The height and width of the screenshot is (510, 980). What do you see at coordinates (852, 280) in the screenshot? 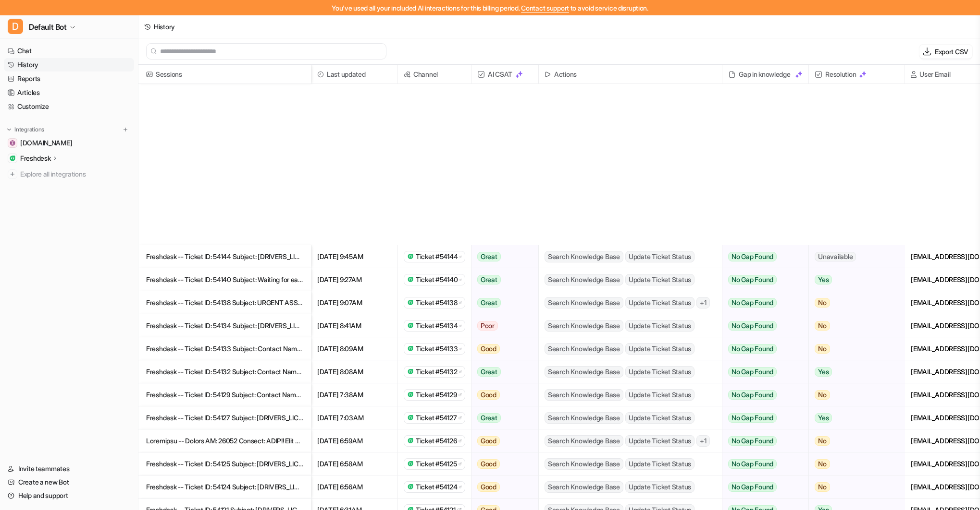
I see `button: Yes` at bounding box center [852, 280].